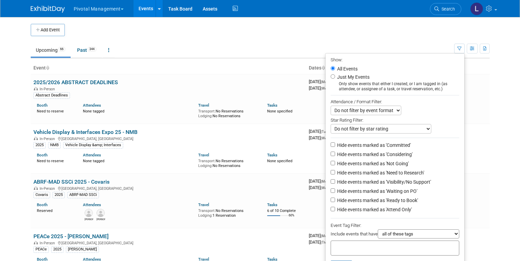 This screenshot has height=261, width=520. Describe the element at coordinates (373, 210) in the screenshot. I see `label: Hide events marked as 'Attend Only'` at that location.